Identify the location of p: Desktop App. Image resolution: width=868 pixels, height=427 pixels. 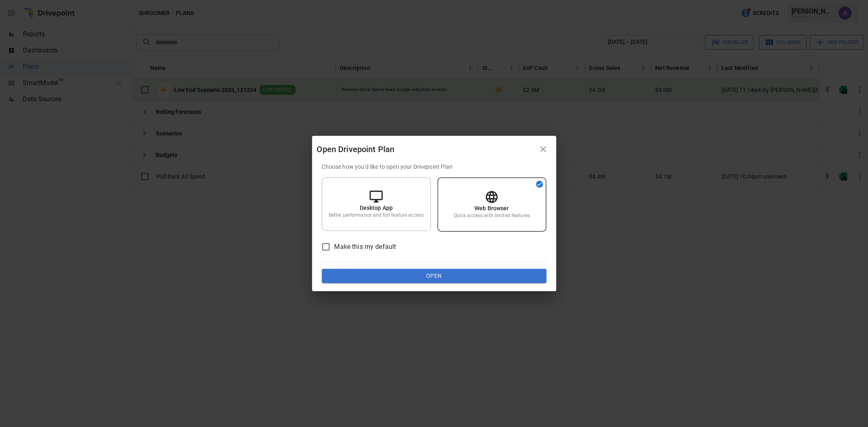
(376, 208).